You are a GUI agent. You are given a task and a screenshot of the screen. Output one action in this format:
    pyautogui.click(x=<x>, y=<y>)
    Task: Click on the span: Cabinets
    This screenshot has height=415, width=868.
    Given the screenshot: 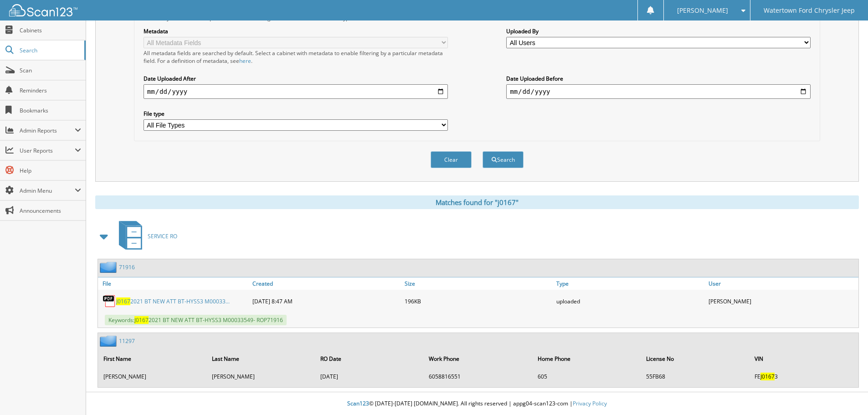 What is the action you would take?
    pyautogui.click(x=50, y=30)
    